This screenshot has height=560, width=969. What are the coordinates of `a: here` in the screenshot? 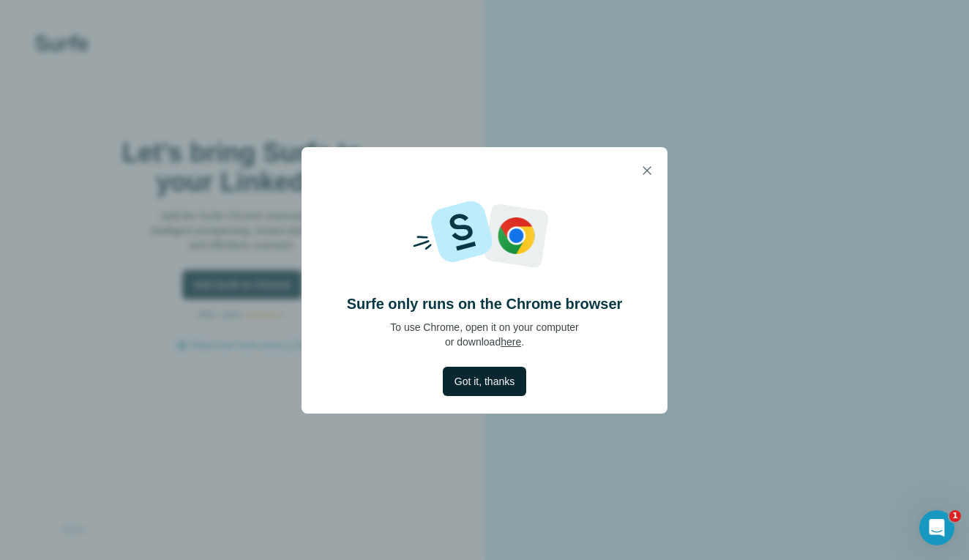 It's located at (511, 342).